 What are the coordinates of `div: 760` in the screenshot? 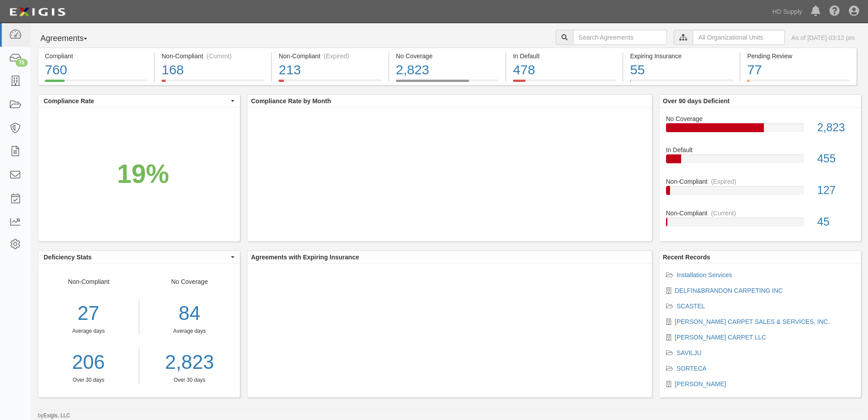 It's located at (96, 70).